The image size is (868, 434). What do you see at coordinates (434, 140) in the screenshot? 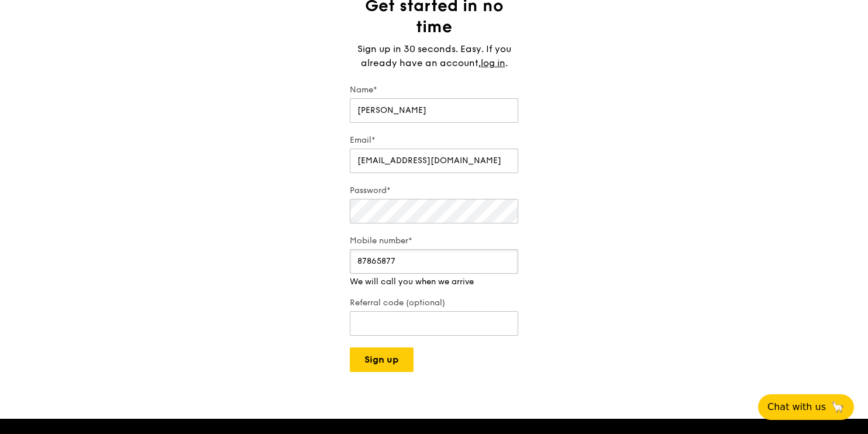
I see `label: Email*` at bounding box center [434, 140].